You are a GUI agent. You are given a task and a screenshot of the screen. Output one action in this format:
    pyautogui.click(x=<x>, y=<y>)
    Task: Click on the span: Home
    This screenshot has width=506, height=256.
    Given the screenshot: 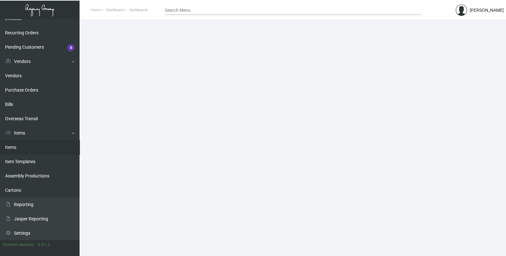 What is the action you would take?
    pyautogui.click(x=95, y=10)
    